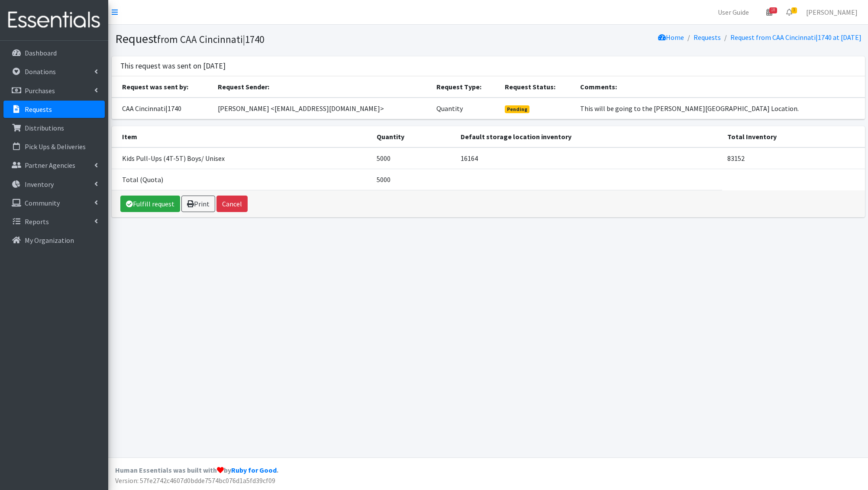 This screenshot has height=490, width=868. I want to click on span: Pending, so click(517, 109).